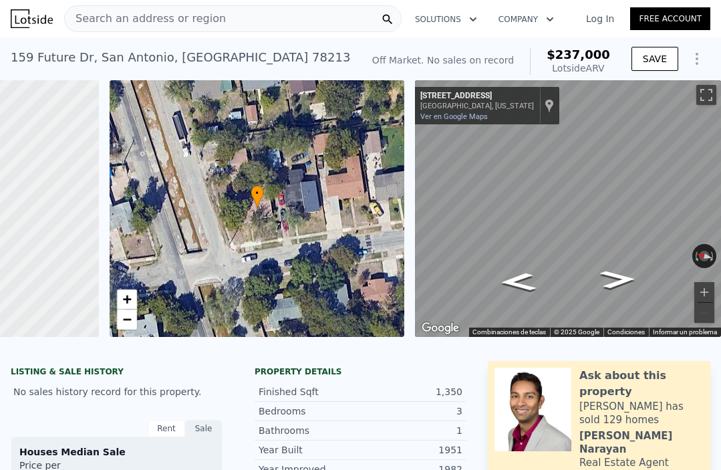 The height and width of the screenshot is (470, 721). Describe the element at coordinates (526, 19) in the screenshot. I see `button: Company` at that location.